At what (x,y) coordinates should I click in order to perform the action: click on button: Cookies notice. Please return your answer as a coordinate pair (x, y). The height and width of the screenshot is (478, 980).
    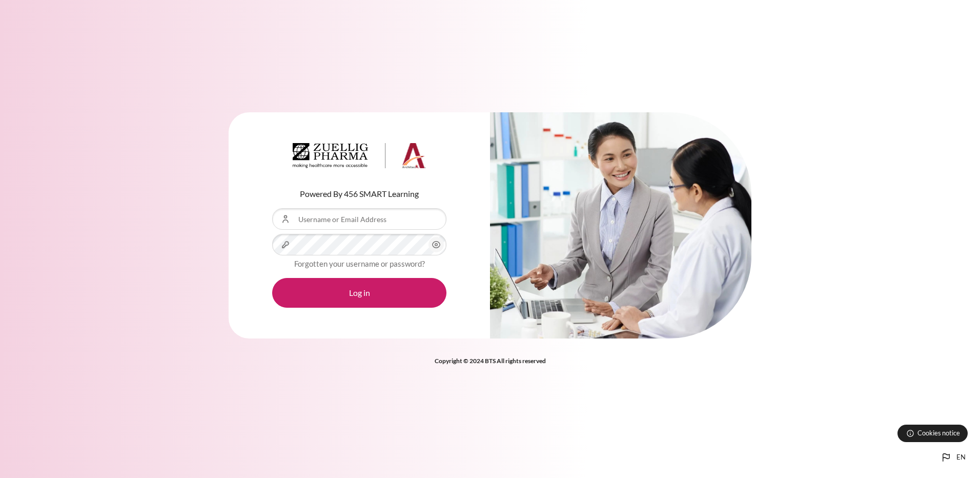
    Looking at the image, I should click on (932, 433).